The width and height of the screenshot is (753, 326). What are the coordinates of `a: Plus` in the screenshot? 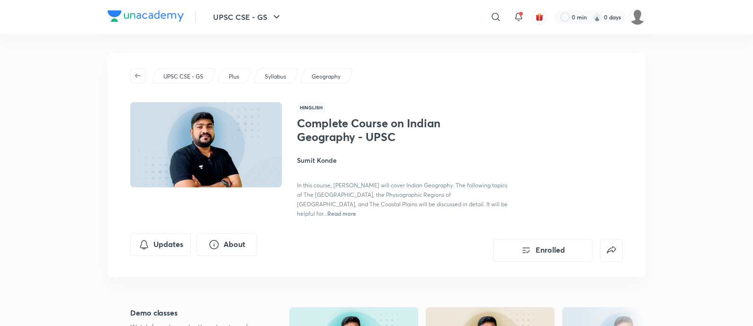 It's located at (234, 77).